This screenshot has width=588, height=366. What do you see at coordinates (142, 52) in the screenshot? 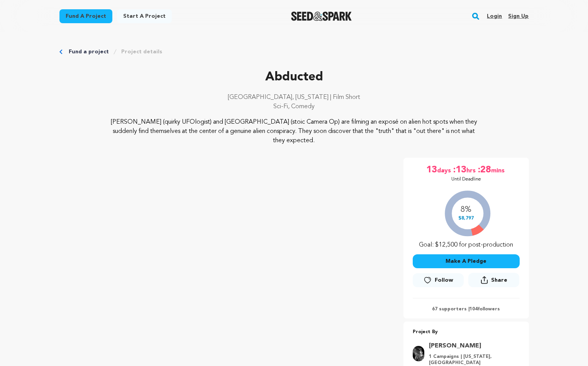
I see `a: Project details` at bounding box center [142, 52].